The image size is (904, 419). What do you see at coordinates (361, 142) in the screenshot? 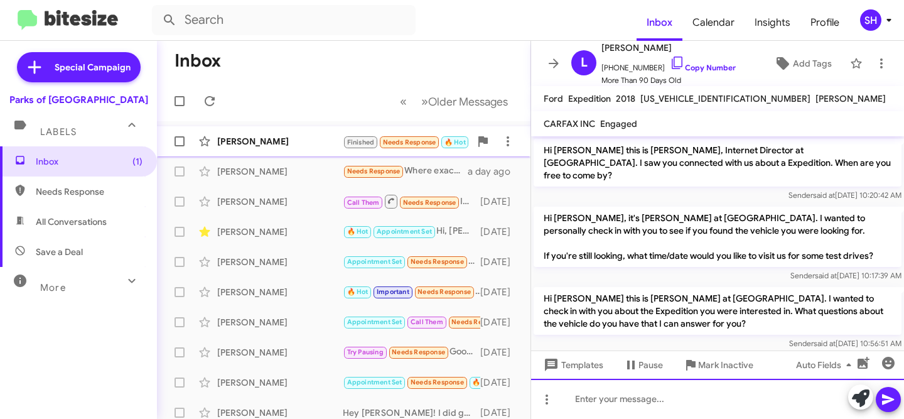
I see `span: Finished` at bounding box center [361, 142].